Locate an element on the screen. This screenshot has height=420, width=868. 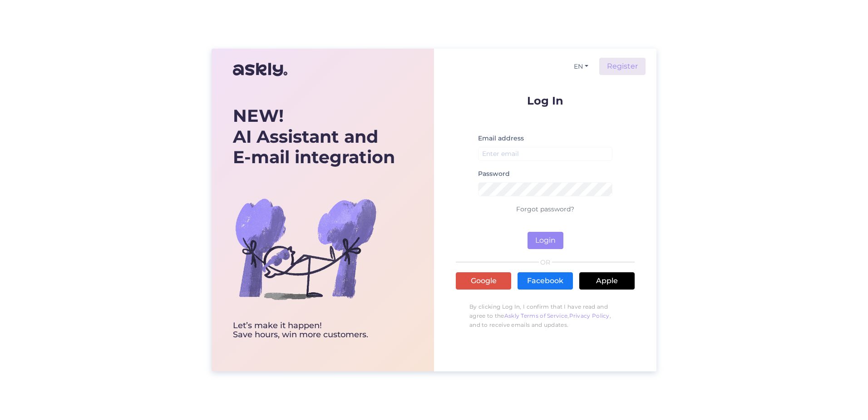
a: Register is located at coordinates (622, 66).